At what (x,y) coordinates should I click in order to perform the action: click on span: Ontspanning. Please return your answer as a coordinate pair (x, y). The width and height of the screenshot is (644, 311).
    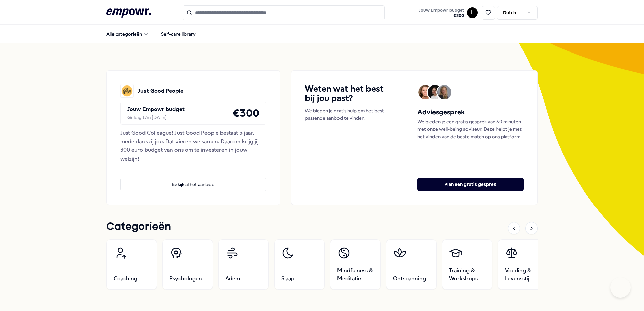
    Looking at the image, I should click on (409, 278).